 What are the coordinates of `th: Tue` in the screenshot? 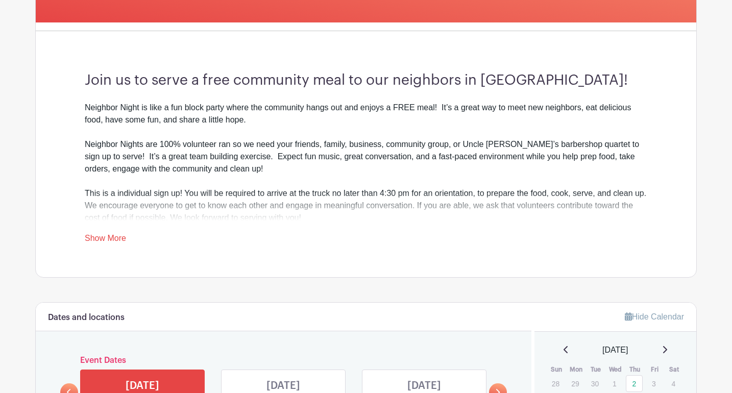 It's located at (596, 370).